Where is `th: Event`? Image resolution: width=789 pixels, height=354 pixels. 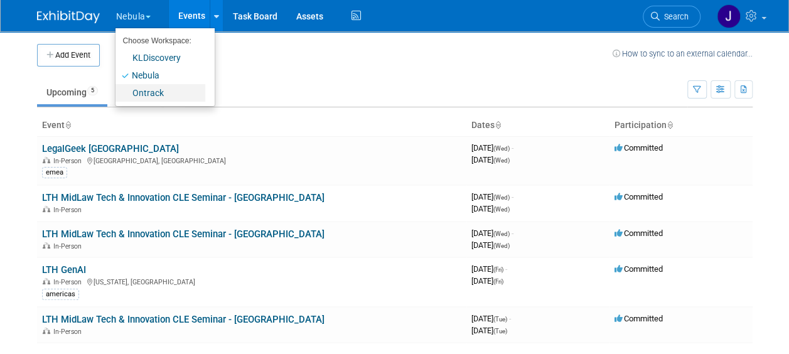 th: Event is located at coordinates (252, 126).